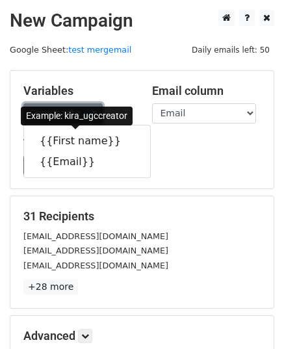 The image size is (284, 349). What do you see at coordinates (70, 49) in the screenshot?
I see `small: Google Sheet:` at bounding box center [70, 49].